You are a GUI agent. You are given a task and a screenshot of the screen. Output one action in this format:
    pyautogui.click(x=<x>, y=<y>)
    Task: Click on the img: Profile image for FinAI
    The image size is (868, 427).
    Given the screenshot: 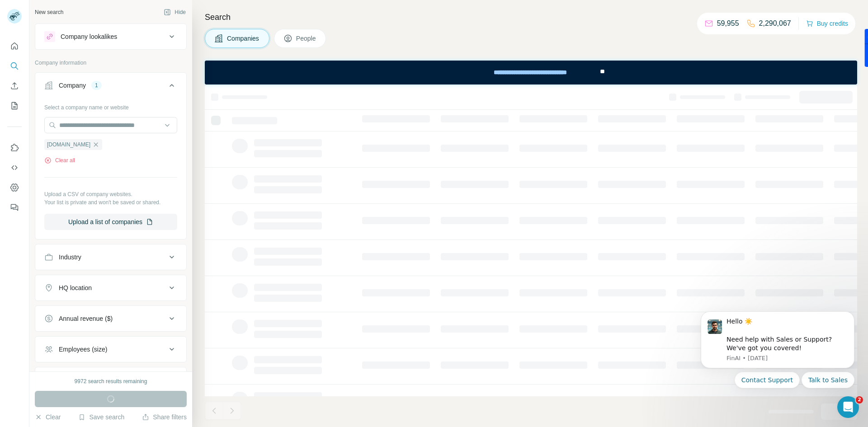 What is the action you would take?
    pyautogui.click(x=28, y=27)
    